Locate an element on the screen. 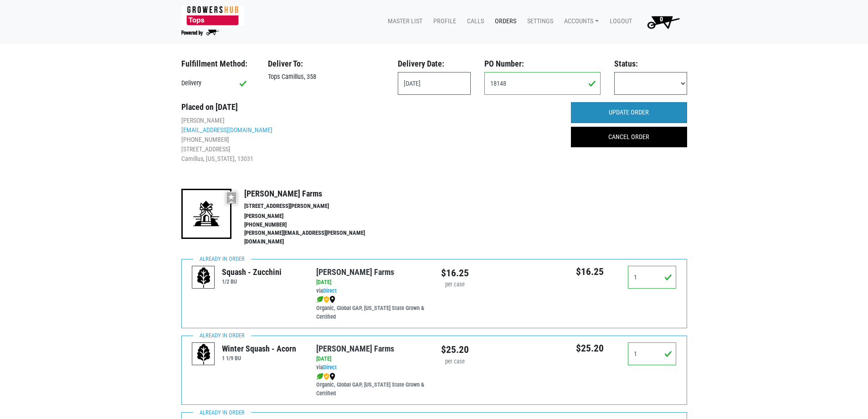 The width and height of the screenshot is (868, 419). a: Master List is located at coordinates (403, 21).